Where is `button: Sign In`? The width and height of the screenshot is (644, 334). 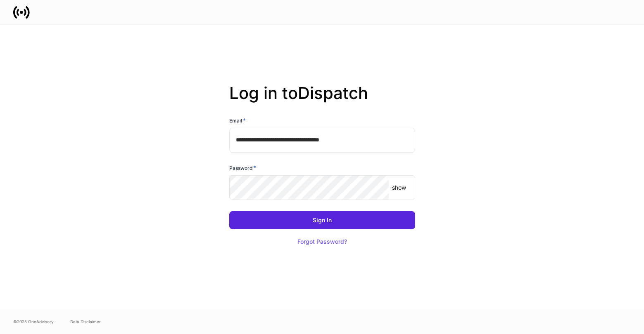
button: Sign In is located at coordinates (322, 220).